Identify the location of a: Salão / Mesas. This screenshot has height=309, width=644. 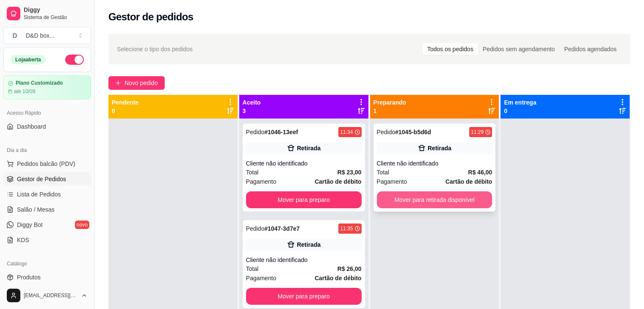
(47, 209).